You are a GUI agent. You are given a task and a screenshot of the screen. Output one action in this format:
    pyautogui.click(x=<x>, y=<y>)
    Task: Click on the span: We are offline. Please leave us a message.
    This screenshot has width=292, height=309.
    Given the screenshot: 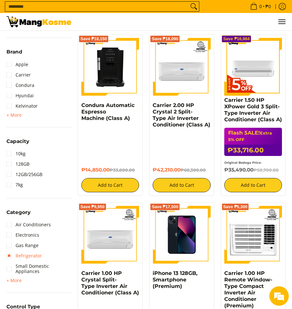 What is the action you would take?
    pyautogui.click(x=63, y=115)
    